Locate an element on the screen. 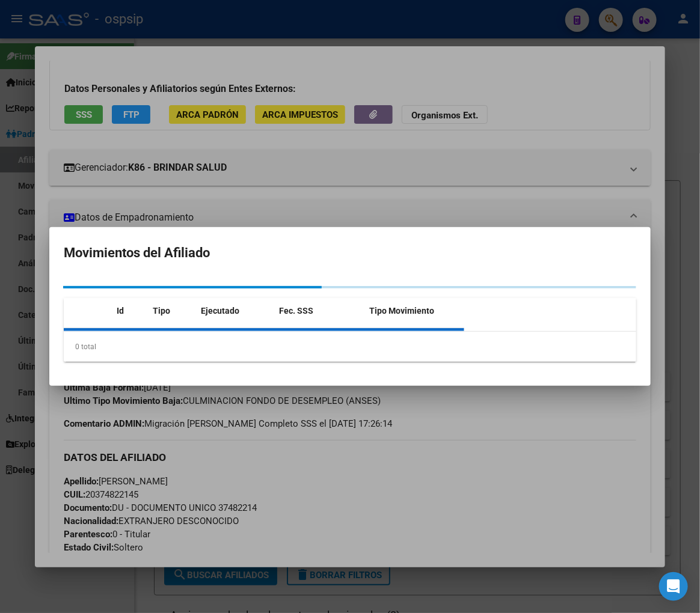 This screenshot has width=700, height=613. span: Ejecutado is located at coordinates (220, 311).